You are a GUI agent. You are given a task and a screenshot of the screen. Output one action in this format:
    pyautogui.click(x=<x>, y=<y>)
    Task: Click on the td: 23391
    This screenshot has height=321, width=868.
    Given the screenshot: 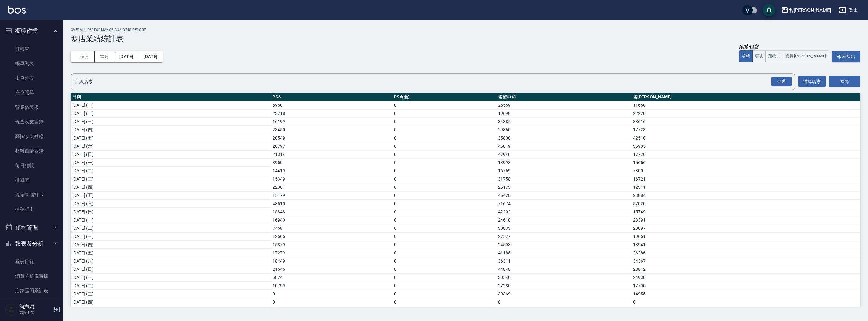 What is the action you would take?
    pyautogui.click(x=746, y=220)
    